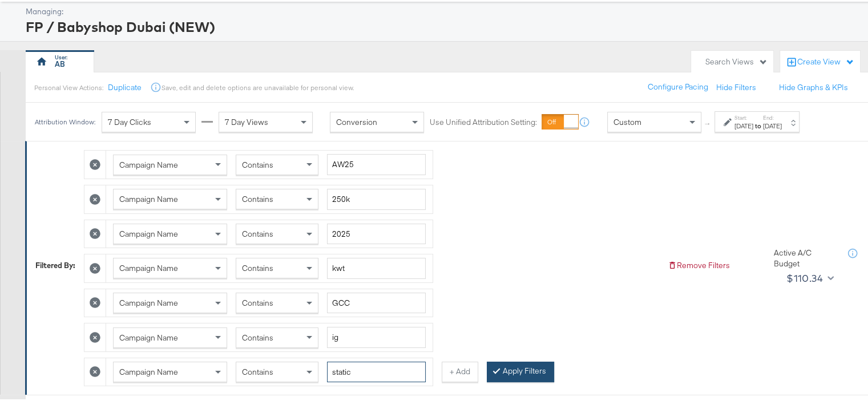 The width and height of the screenshot is (868, 401). What do you see at coordinates (444, 25) in the screenshot?
I see `div: FP / Babyshop Dubai (NEW)` at bounding box center [444, 25].